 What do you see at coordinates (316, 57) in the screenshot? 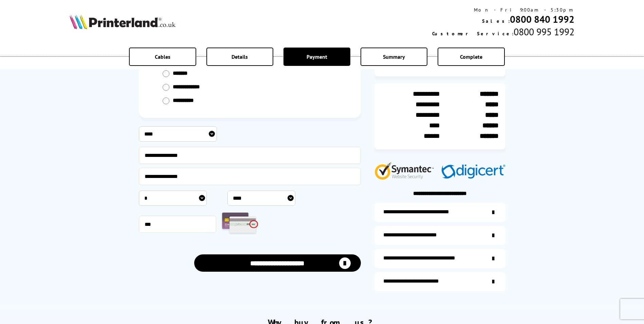
I see `span: Payment` at bounding box center [316, 57].